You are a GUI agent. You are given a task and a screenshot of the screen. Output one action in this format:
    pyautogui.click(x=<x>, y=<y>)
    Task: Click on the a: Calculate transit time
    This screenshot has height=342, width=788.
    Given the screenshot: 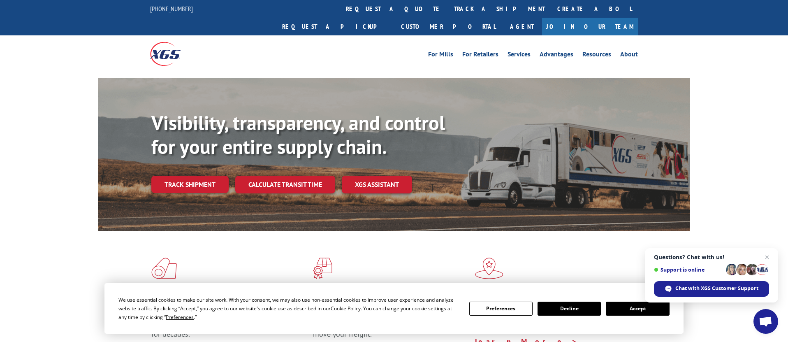 What is the action you would take?
    pyautogui.click(x=285, y=184)
    